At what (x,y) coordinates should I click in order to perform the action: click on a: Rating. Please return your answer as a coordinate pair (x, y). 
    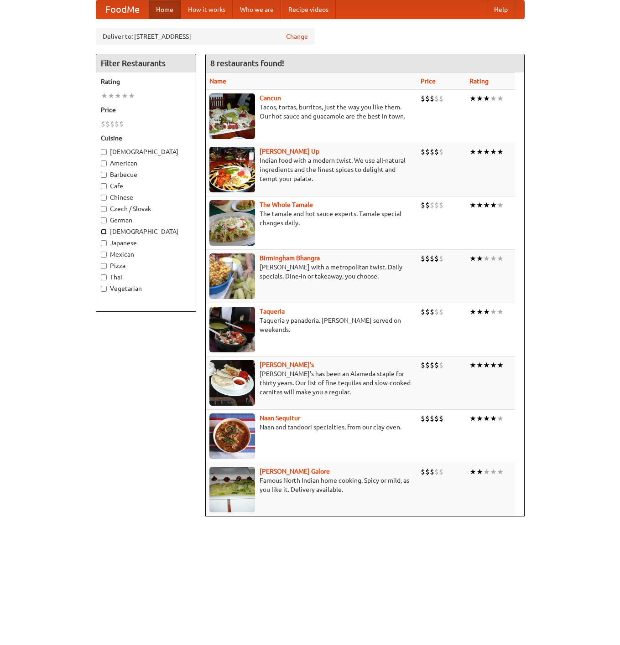
    Looking at the image, I should click on (479, 81).